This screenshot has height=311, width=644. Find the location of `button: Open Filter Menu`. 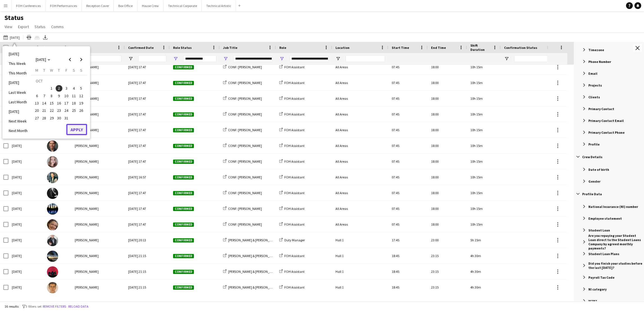

button: Open Filter Menu is located at coordinates (282, 58).